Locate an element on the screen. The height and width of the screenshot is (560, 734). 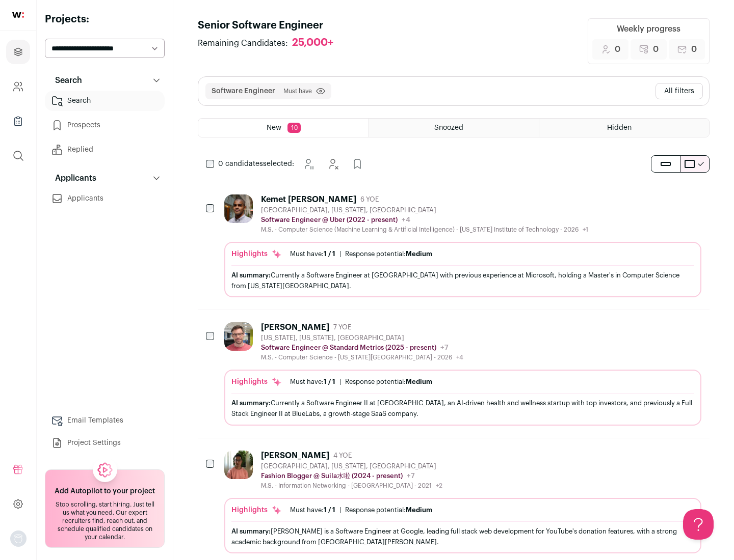
h2: Projects: is located at coordinates (105, 19).